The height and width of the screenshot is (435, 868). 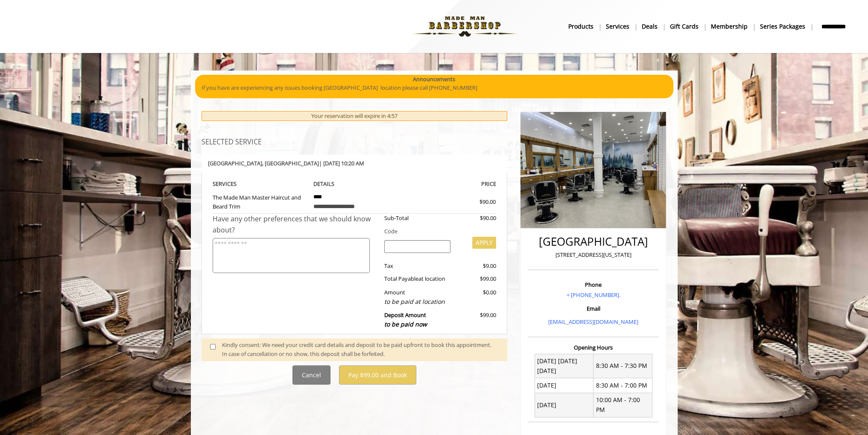 I want to click on div: Tax, so click(x=417, y=266).